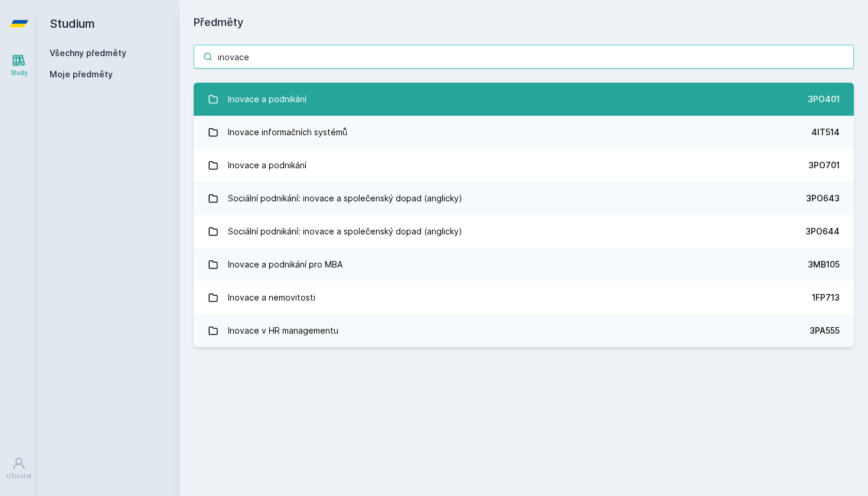 This screenshot has height=496, width=868. What do you see at coordinates (524, 132) in the screenshot?
I see `a: Inovace informačních systémů 4IT514` at bounding box center [524, 132].